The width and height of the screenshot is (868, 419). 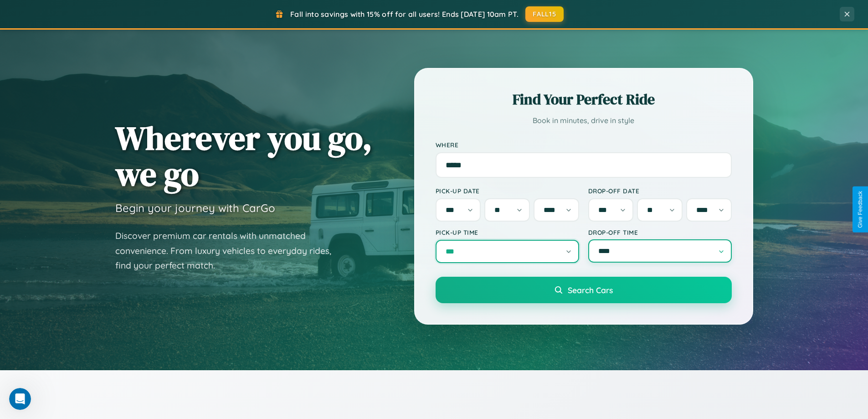 What do you see at coordinates (584, 290) in the screenshot?
I see `button: Search Cars` at bounding box center [584, 290].